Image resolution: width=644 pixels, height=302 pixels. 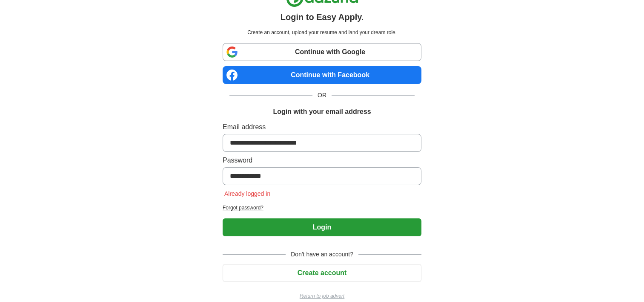 What do you see at coordinates (322, 112) in the screenshot?
I see `h1: Login with your email address` at bounding box center [322, 112].